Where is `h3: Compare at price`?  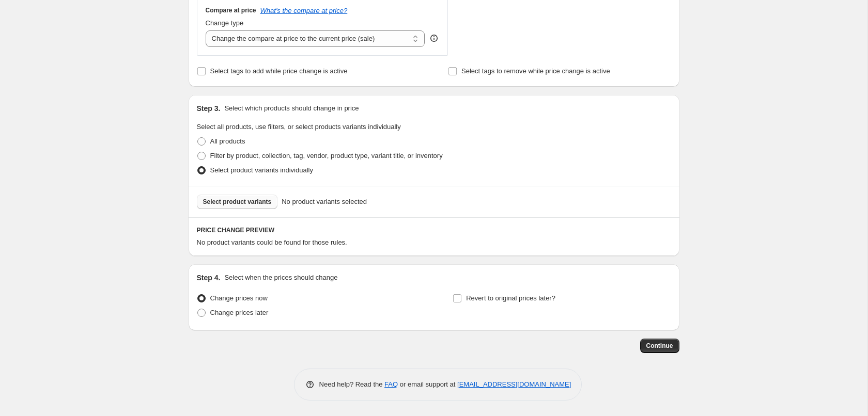
h3: Compare at price is located at coordinates (231, 10).